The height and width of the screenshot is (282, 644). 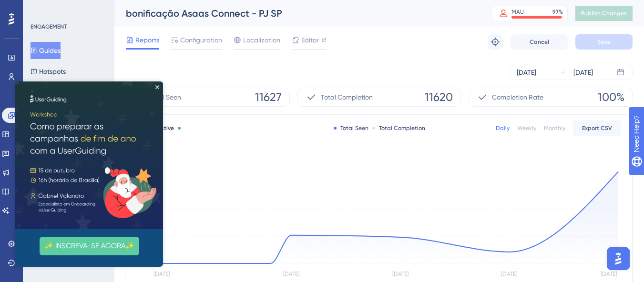 I want to click on span: Total Seen, so click(x=165, y=97).